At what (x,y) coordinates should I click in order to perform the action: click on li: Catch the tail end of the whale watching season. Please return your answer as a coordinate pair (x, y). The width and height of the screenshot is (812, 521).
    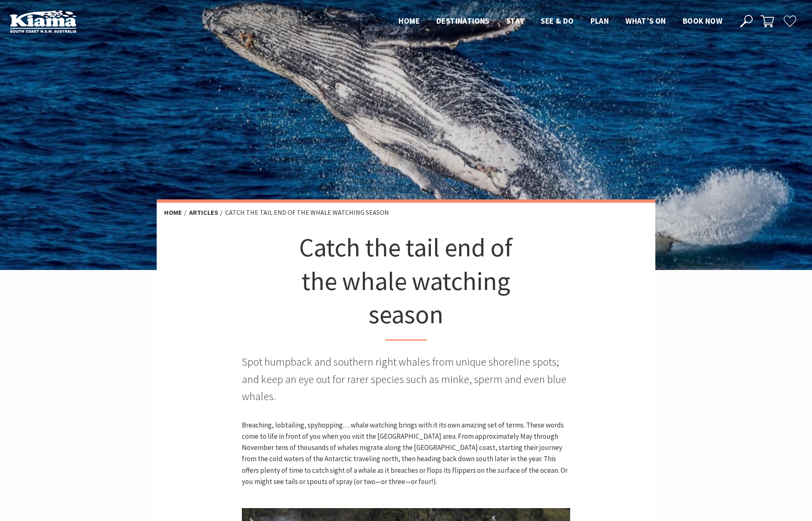
    Looking at the image, I should click on (307, 213).